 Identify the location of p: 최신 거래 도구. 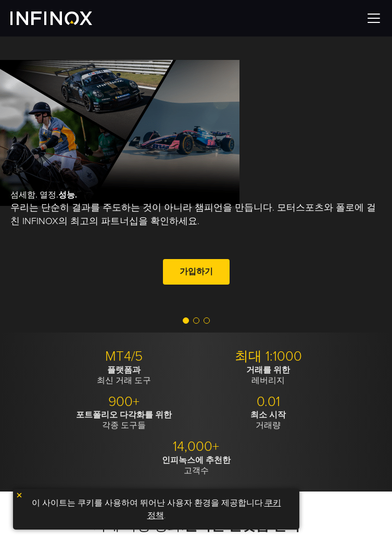
(124, 375).